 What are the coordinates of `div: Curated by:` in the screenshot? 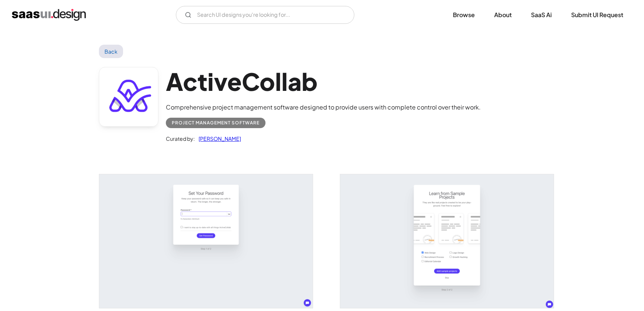 It's located at (180, 139).